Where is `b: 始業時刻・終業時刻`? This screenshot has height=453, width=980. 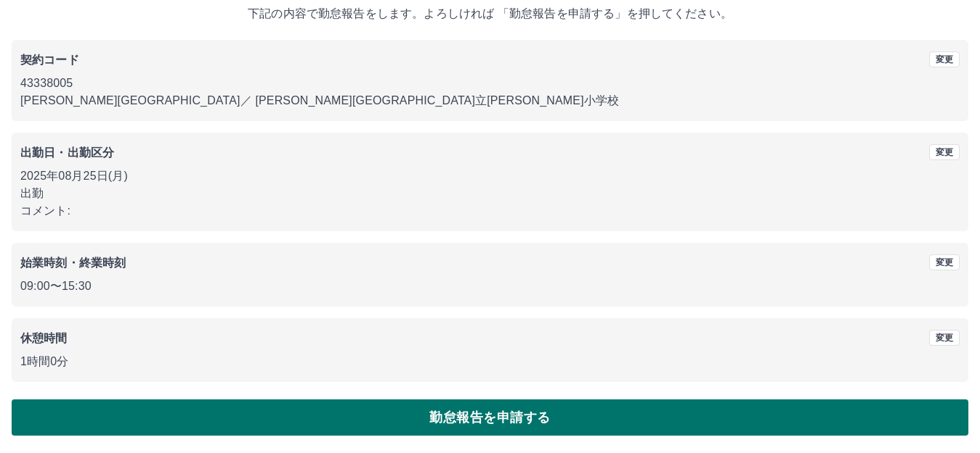
b: 始業時刻・終業時刻 is located at coordinates (72, 263).